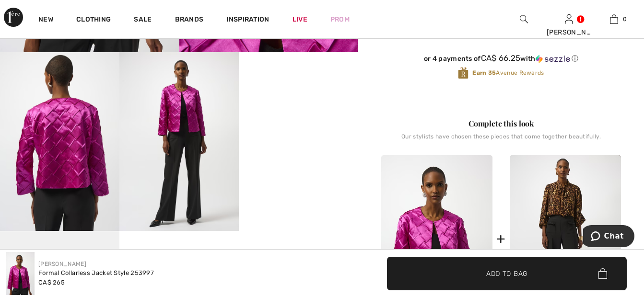 Image resolution: width=644 pixels, height=297 pixels. Describe the element at coordinates (14, 17) in the screenshot. I see `img: 1ère Avenue` at that location.